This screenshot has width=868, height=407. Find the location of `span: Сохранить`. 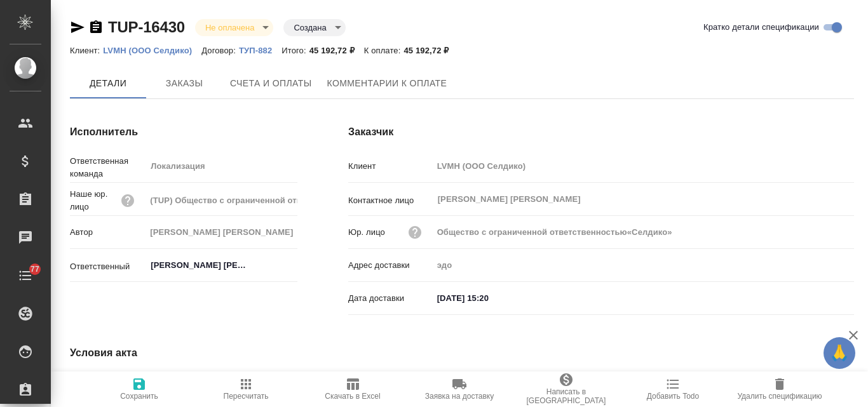

span: Сохранить is located at coordinates (139, 396).